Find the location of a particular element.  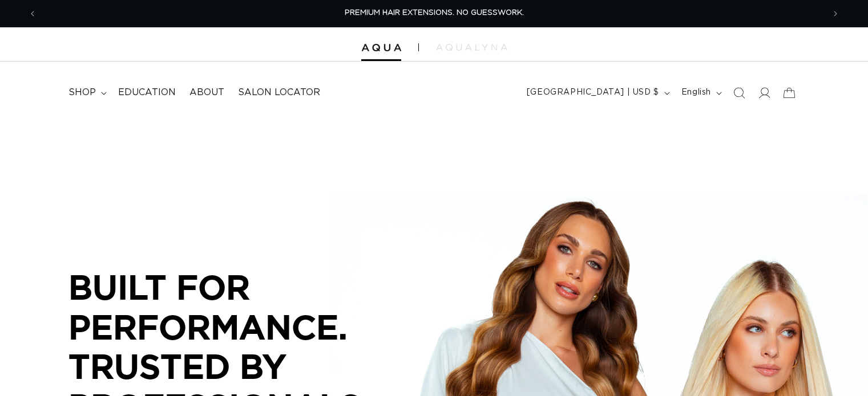

span: Education is located at coordinates (147, 92).